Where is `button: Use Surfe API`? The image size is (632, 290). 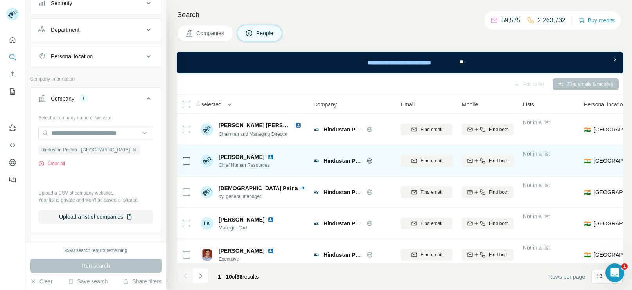 button: Use Surfe API is located at coordinates (13, 145).